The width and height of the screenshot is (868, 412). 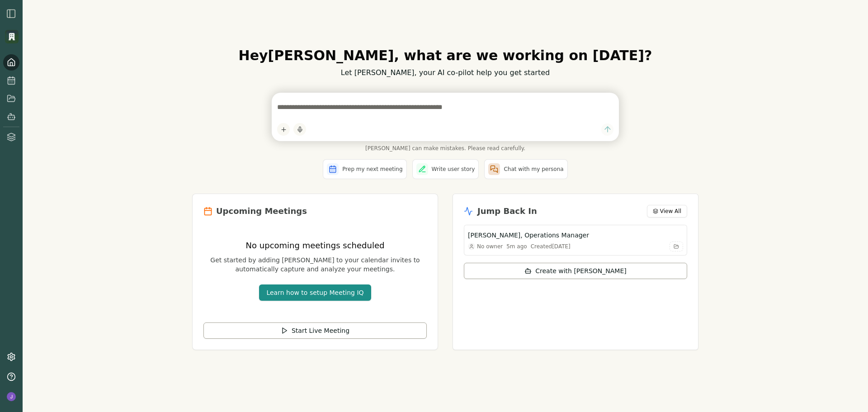 What do you see at coordinates (321, 331) in the screenshot?
I see `span: Start Live Meeting` at bounding box center [321, 331].